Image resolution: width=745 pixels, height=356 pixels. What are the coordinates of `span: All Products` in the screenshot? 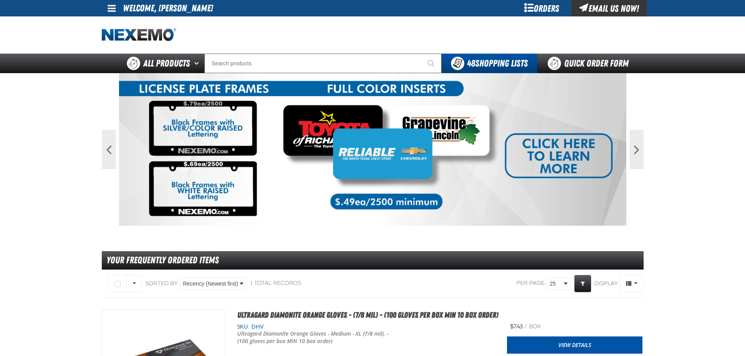 It's located at (166, 63).